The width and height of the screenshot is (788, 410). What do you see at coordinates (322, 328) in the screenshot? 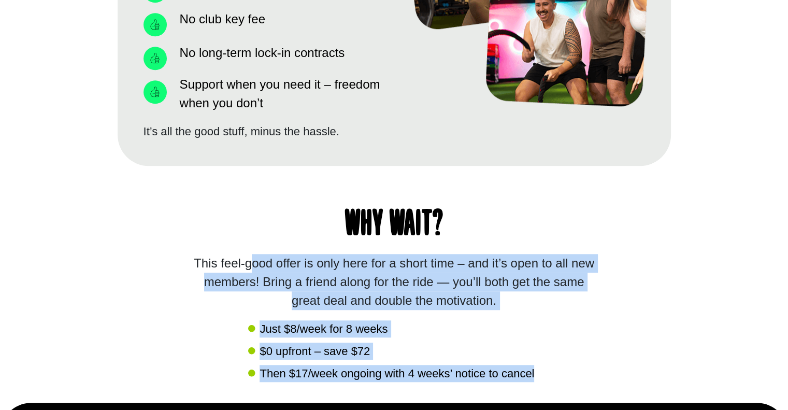
I see `span: Just $8/week for 8 weeks` at bounding box center [322, 328].